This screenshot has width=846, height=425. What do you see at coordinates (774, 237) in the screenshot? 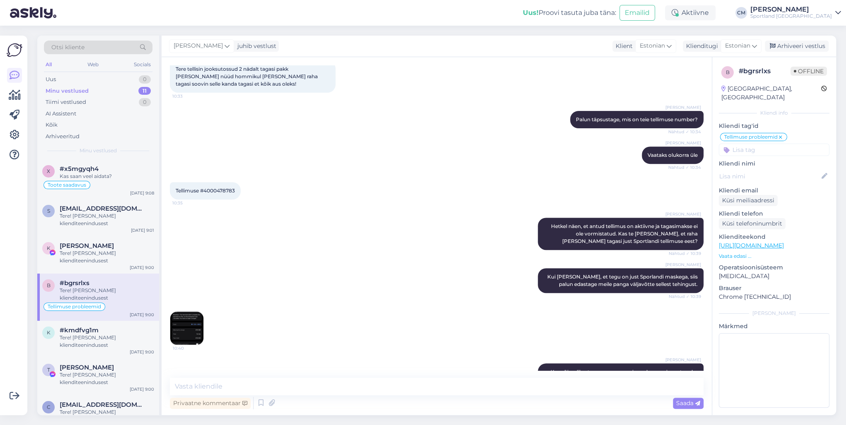
I see `p: Klienditeekond` at bounding box center [774, 237].